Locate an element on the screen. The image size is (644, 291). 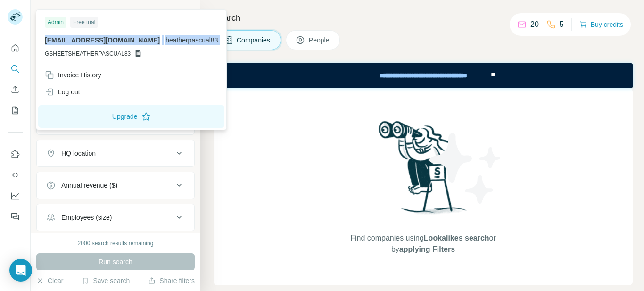
button: Enrich CSV is located at coordinates (15, 90).